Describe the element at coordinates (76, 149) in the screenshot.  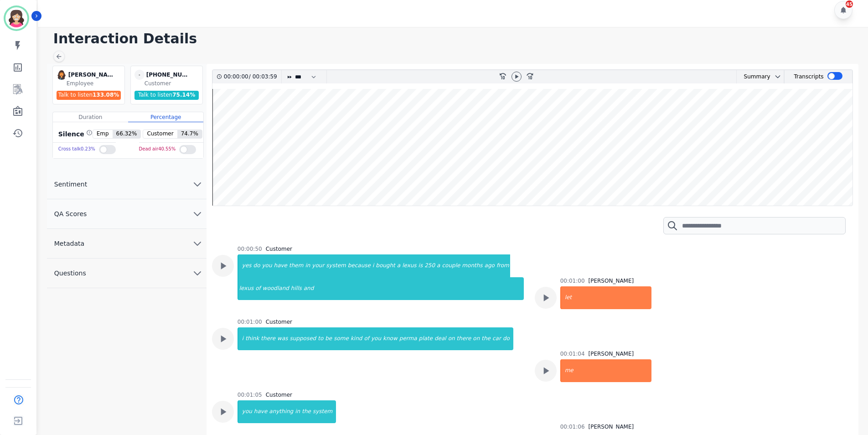
I see `div: Cross talk 0.23 %` at that location.